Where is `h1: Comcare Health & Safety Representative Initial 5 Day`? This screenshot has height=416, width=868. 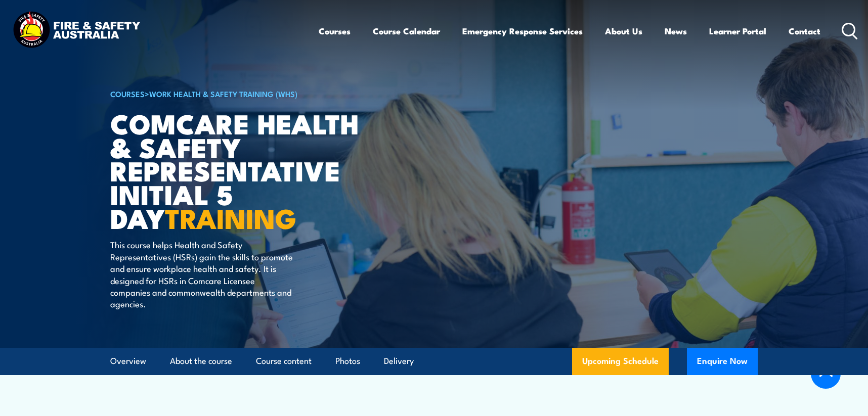
h1: Comcare Health & Safety Representative Initial 5 Day is located at coordinates (235, 170).